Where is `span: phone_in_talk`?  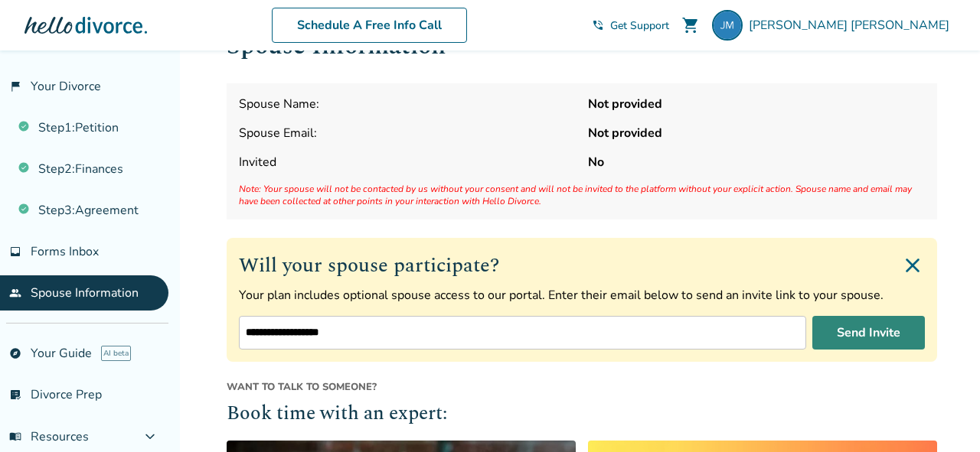
span: phone_in_talk is located at coordinates (598, 25).